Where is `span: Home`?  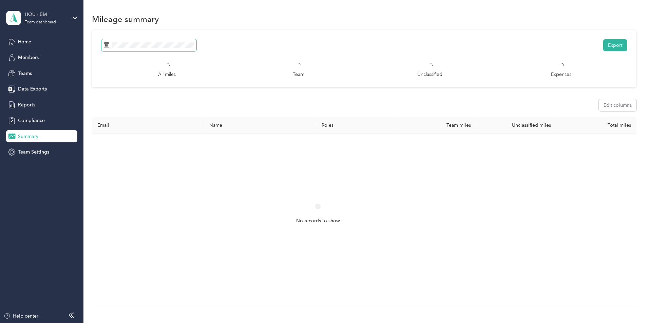 span: Home is located at coordinates (24, 42).